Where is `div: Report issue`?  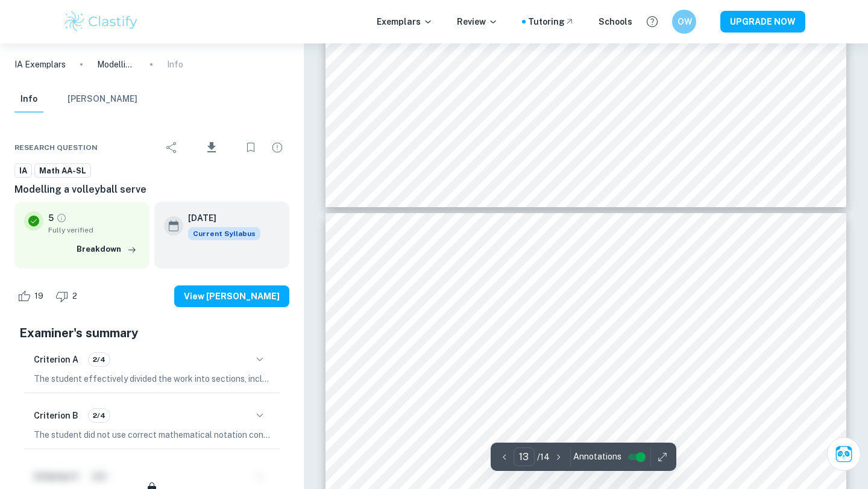 div: Report issue is located at coordinates (277, 147).